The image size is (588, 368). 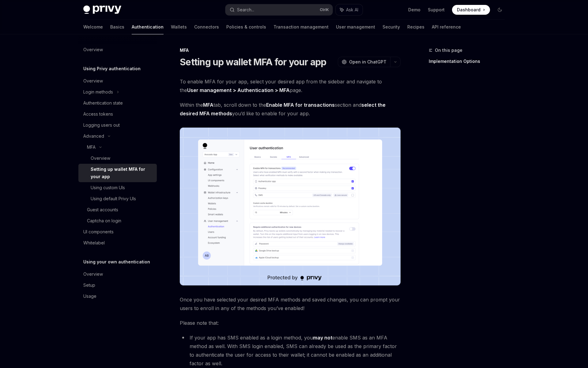 What do you see at coordinates (117, 243) in the screenshot?
I see `a: Whitelabel` at bounding box center [117, 243].